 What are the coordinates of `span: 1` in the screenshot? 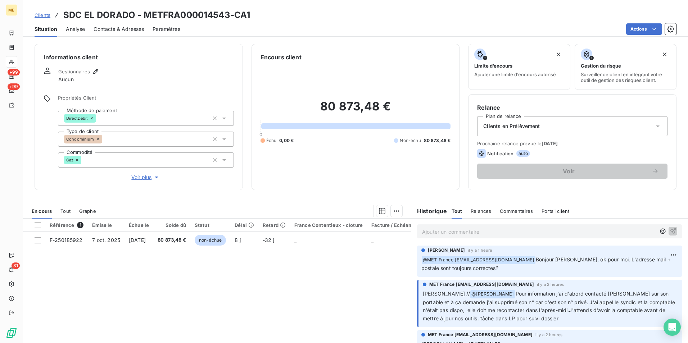 It's located at (80, 225).